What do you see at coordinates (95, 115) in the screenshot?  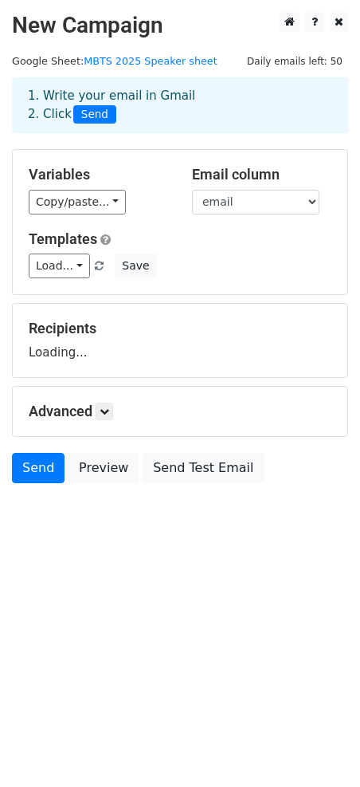 I see `span: Send` at bounding box center [95, 115].